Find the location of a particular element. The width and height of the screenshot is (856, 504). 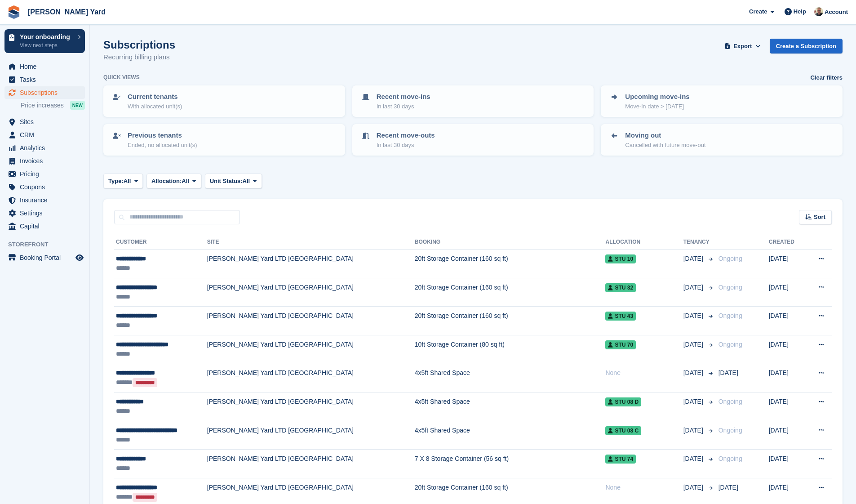

span: Allocation: is located at coordinates (166, 181).